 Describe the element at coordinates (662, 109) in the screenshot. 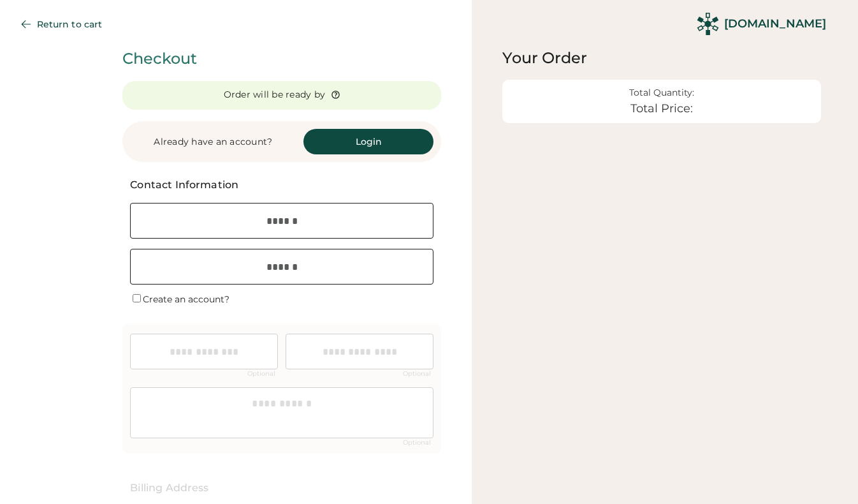

I see `div: Total Price:` at that location.